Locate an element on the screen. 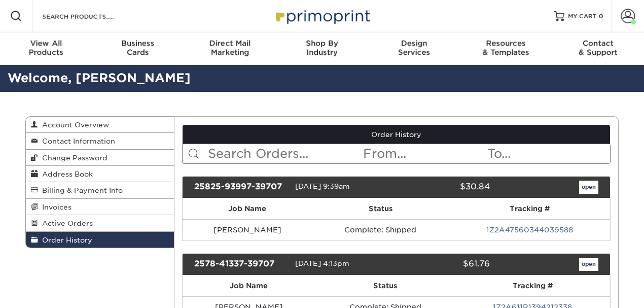 The width and height of the screenshot is (644, 308). span: Account Overview is located at coordinates (73, 125).